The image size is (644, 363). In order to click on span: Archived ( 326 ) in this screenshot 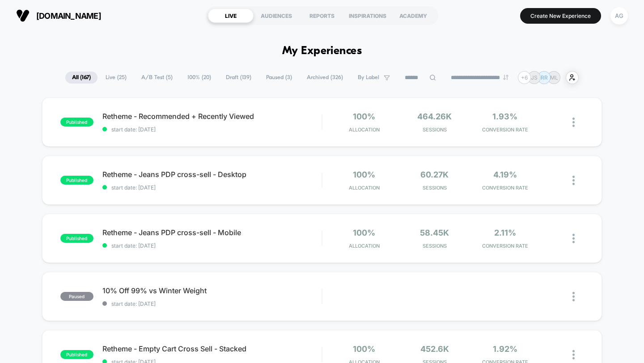, I will do `click(324, 78)`.